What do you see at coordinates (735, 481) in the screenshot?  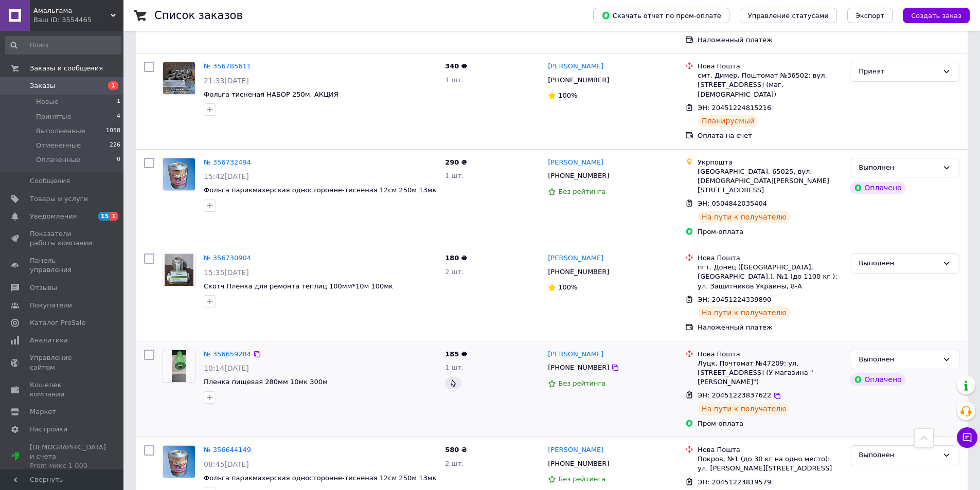 I see `span: ЭН: 20451223819579` at bounding box center [735, 481].